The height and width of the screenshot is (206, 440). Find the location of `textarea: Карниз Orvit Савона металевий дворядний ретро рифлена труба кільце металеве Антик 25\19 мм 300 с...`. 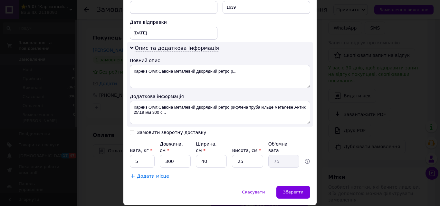

textarea: Карниз Orvit Савона металевий дворядний ретро рифлена труба кільце металеве Антик 25\19 мм 300 с... is located at coordinates (220, 113).